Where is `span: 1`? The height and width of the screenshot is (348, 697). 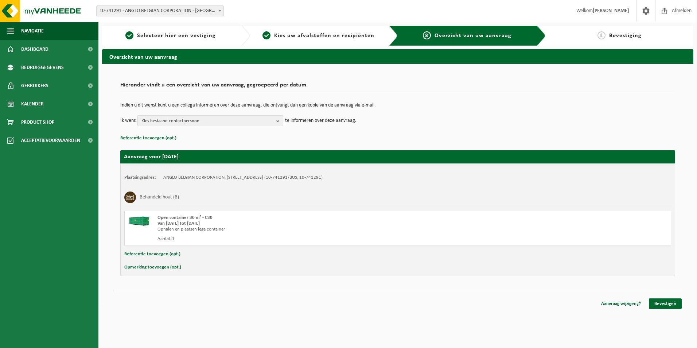
span: 1 is located at coordinates (129, 35).